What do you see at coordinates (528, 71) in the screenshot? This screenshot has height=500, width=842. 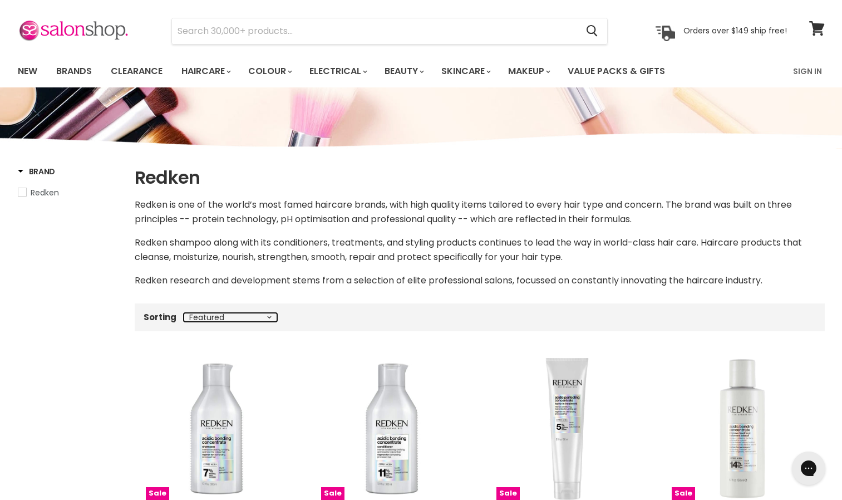 I see `a: Makeup` at bounding box center [528, 71].